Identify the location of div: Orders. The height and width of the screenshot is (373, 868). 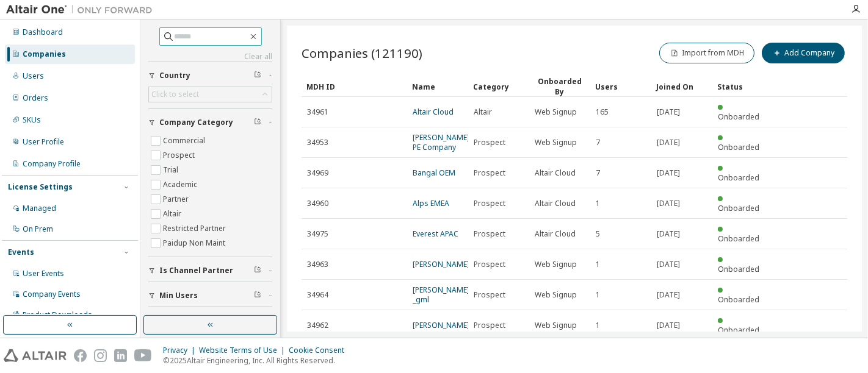
(35, 98).